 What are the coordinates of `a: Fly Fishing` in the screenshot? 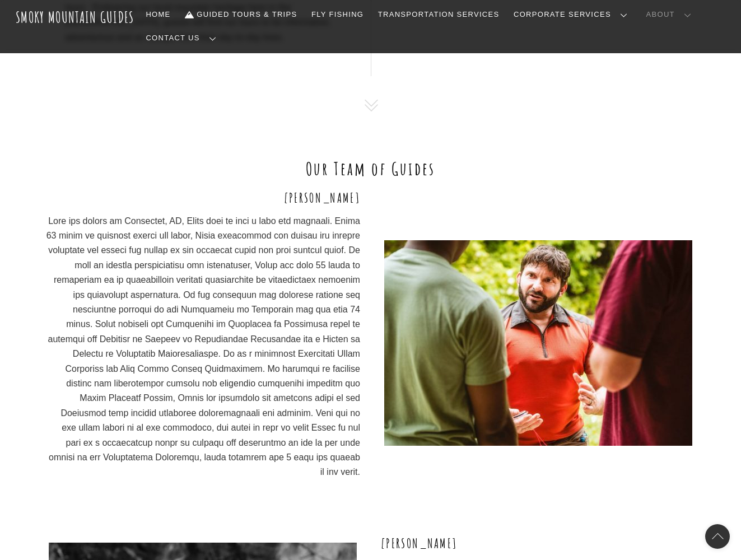 It's located at (337, 15).